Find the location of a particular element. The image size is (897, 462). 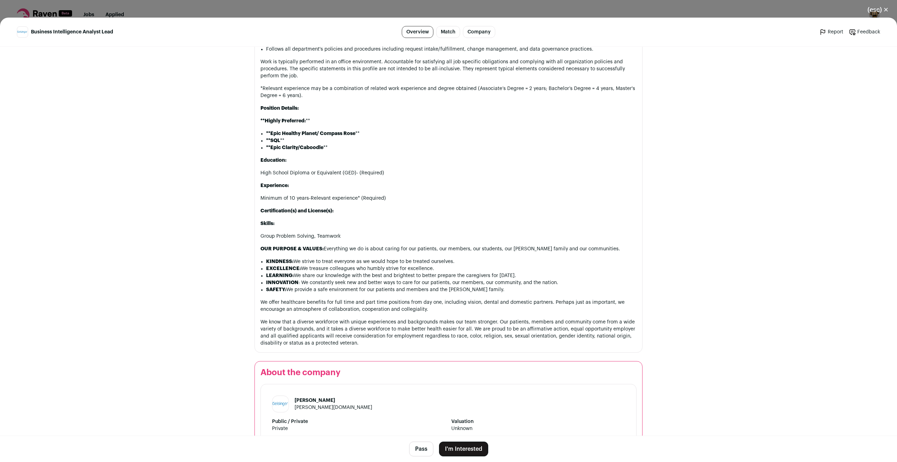

button: I'm Interested is located at coordinates (463, 449).